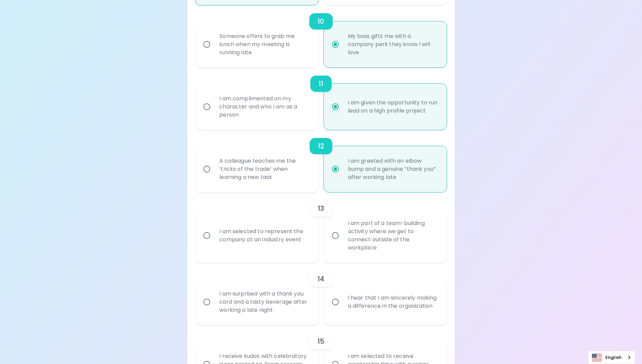 Image resolution: width=642 pixels, height=364 pixels. I want to click on div: I am greeted with an elbow bump and a genuine “thank you” after working late, so click(393, 169).